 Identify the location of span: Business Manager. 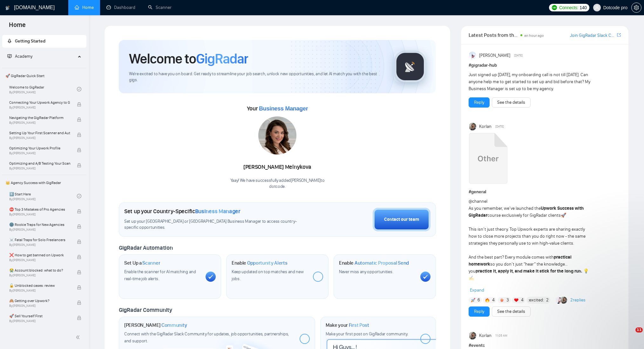
(218, 211).